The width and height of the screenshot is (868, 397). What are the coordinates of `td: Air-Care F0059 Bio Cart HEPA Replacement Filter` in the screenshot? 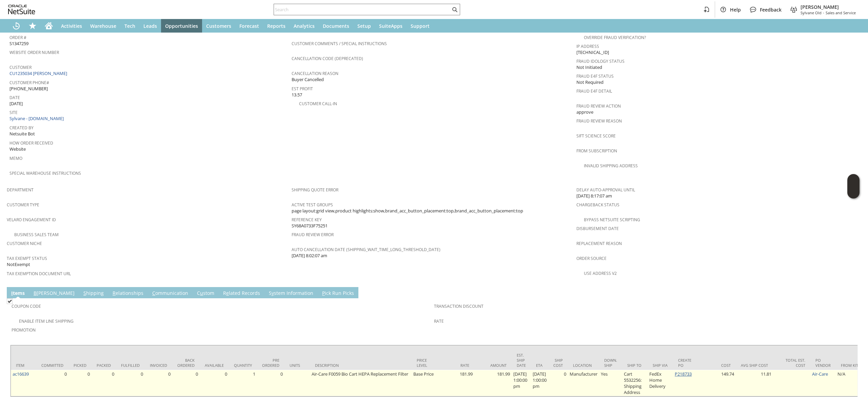 It's located at (360, 383).